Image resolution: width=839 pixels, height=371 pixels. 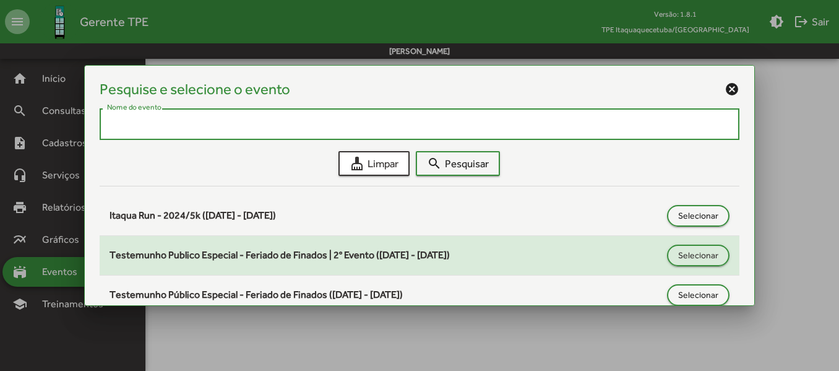 I want to click on span: Limpar, so click(x=374, y=163).